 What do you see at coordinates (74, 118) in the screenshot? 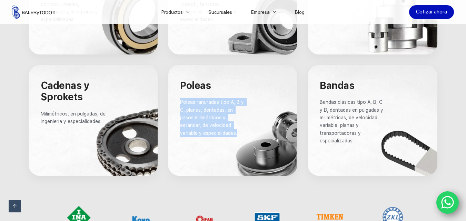
I see `span: Milimétricos, en pulgadas, de ingeniería y especialidades.` at bounding box center [74, 118].